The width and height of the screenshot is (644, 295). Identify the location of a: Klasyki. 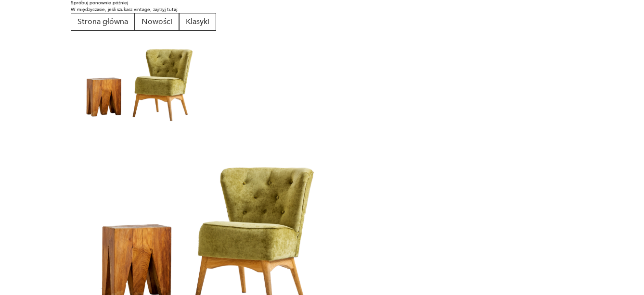
(197, 23).